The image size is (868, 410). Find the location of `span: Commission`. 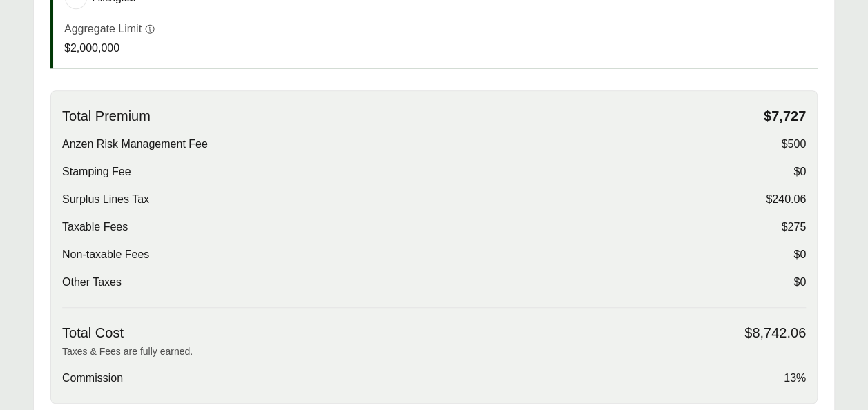

span: Commission is located at coordinates (93, 379).